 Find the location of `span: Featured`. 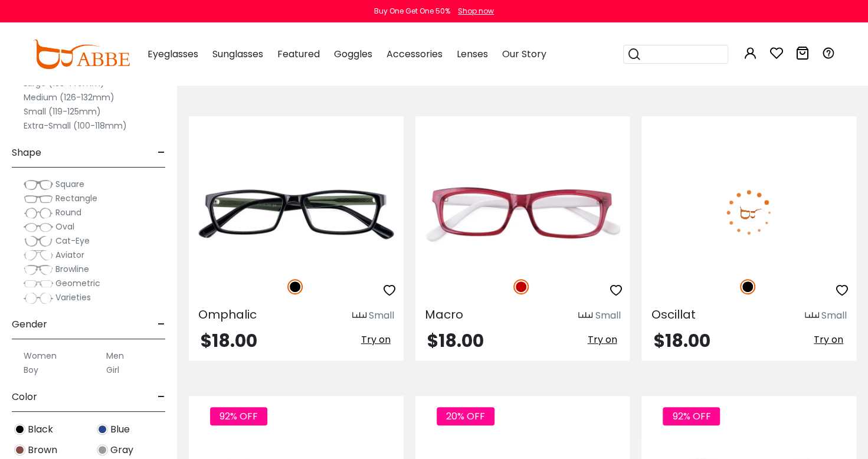

span: Featured is located at coordinates (298, 54).